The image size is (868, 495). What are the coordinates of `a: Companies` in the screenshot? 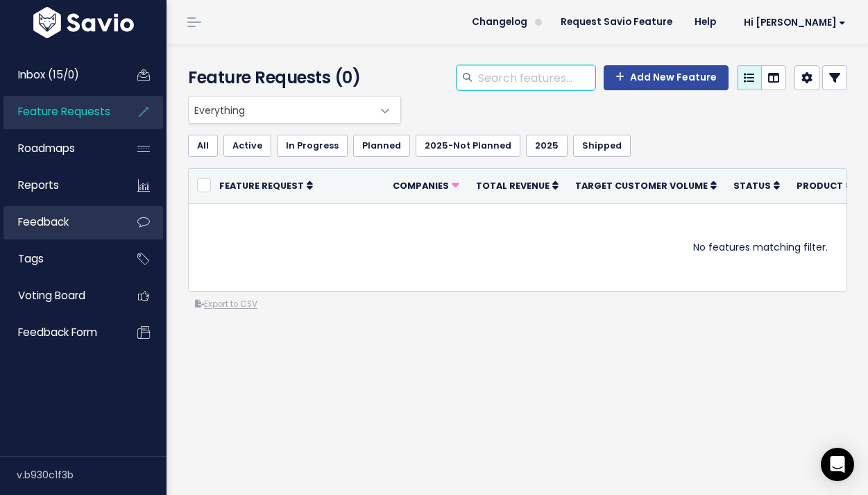 It's located at (426, 185).